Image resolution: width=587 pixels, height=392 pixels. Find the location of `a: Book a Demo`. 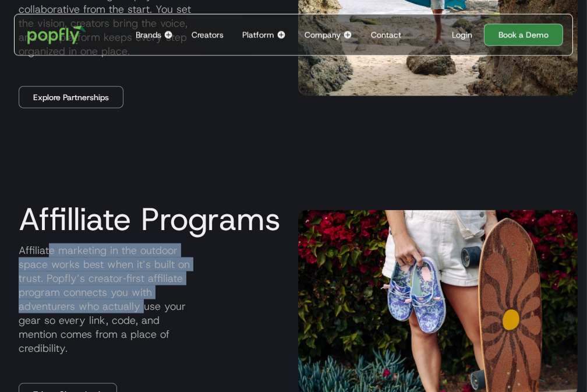

a: Book a Demo is located at coordinates (523, 35).